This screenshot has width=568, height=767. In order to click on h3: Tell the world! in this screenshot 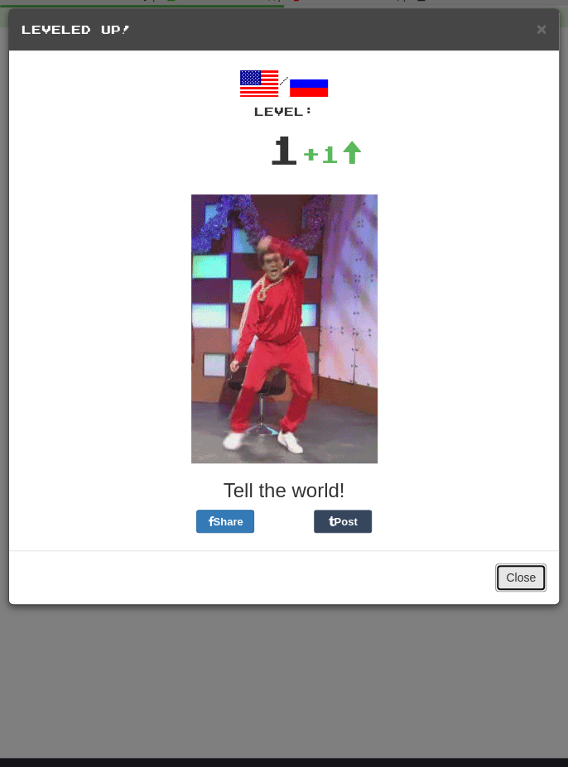, I will do `click(284, 491)`.